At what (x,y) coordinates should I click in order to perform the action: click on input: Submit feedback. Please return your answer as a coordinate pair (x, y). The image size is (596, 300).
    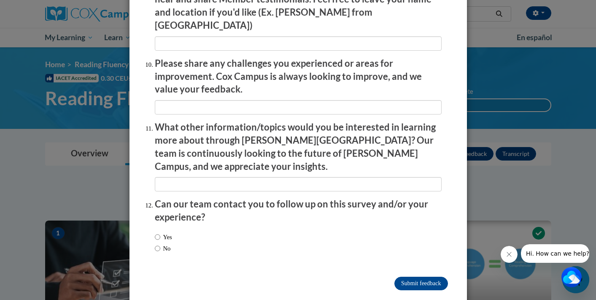
    Looking at the image, I should click on (421, 283).